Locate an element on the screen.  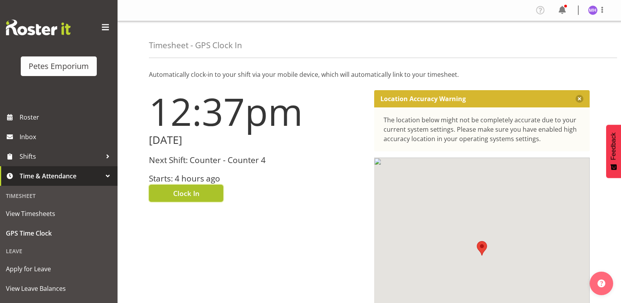
div: The location below might not be completely accurate due to your current system settings. Please m... is located at coordinates (482, 129).